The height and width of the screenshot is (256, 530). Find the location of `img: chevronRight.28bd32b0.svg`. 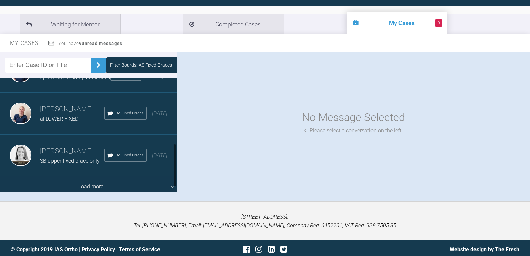

img: chevronRight.28bd32b0.svg is located at coordinates (98, 65).